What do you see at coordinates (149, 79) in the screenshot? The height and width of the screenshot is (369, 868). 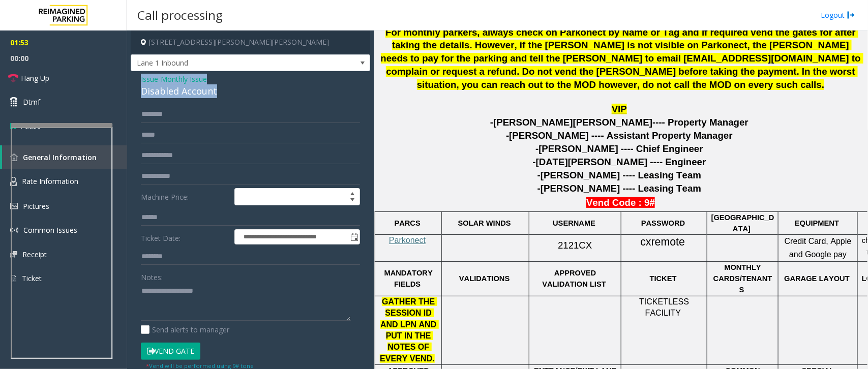 I see `span: Issue` at bounding box center [149, 79].